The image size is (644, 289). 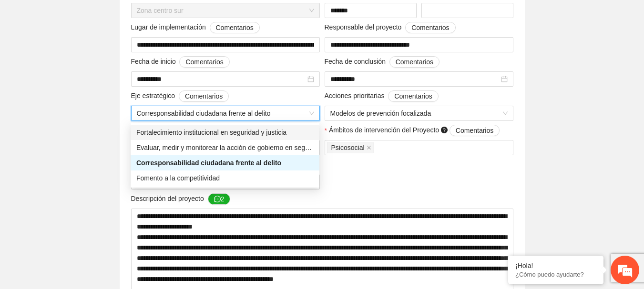 What do you see at coordinates (413, 96) in the screenshot?
I see `button: Acciones prioritarias` at bounding box center [413, 96].